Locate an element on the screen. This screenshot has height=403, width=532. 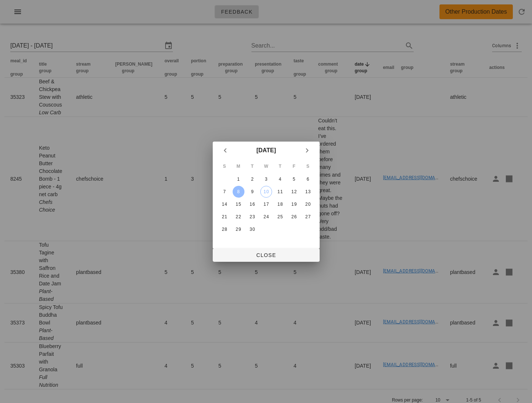
div: 30 is located at coordinates (252, 229).